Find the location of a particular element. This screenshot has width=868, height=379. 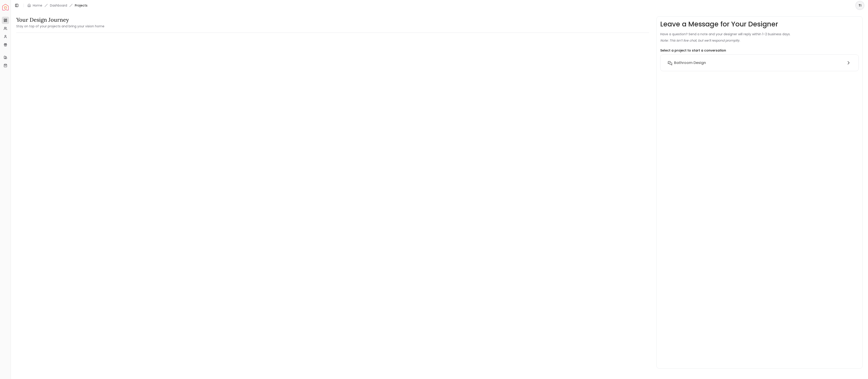

img: Spacejoy Logo is located at coordinates (6, 7).